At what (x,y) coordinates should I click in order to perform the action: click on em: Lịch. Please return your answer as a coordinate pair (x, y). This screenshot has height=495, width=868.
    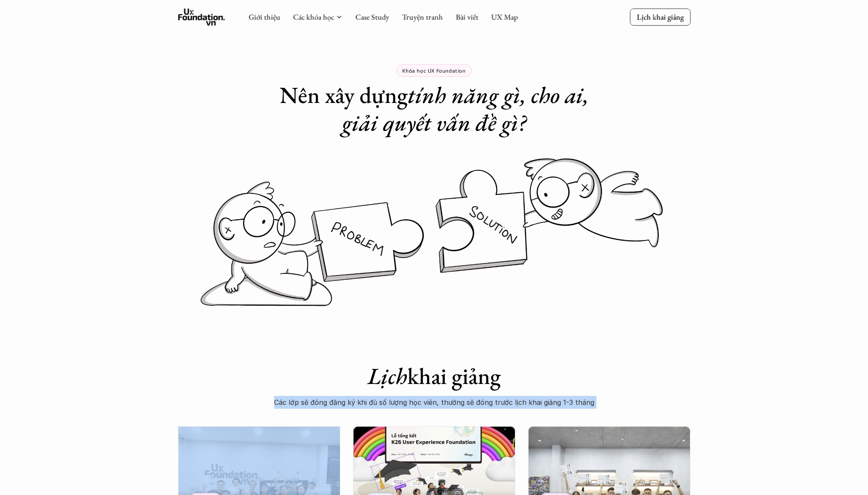
    Looking at the image, I should click on (388, 376).